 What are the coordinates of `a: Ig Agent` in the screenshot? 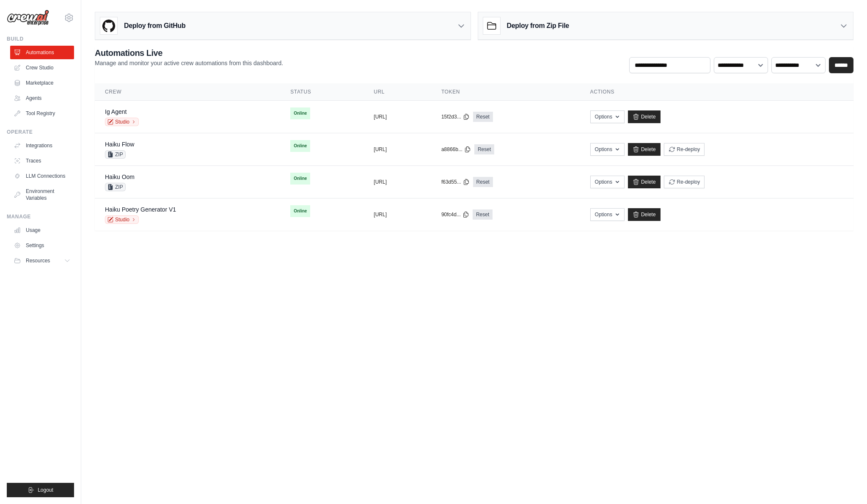 It's located at (116, 112).